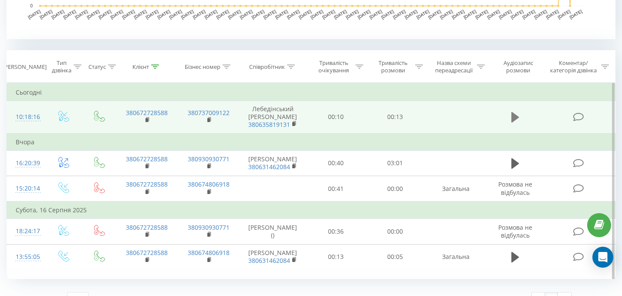 This screenshot has width=622, height=296. Describe the element at coordinates (208, 112) in the screenshot. I see `a: 380737009122` at that location.